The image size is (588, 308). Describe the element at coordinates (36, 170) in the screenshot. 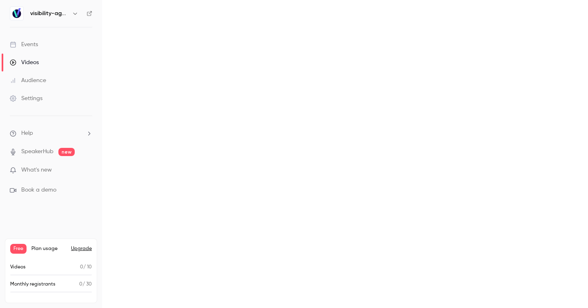

I see `span: What's new` at that location.